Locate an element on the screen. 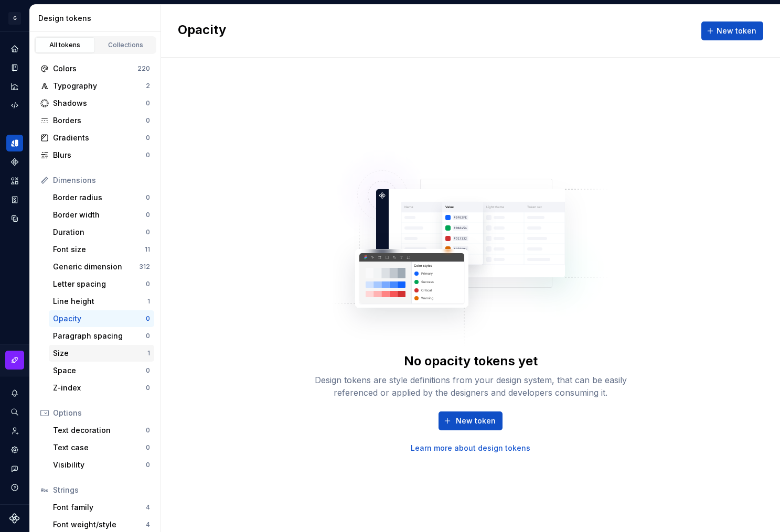 This screenshot has height=532, width=780. a: Learn more about design tokens is located at coordinates (471, 448).